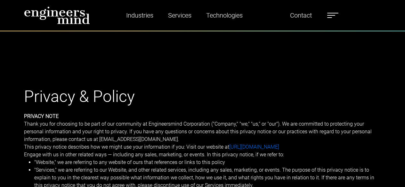  What do you see at coordinates (203, 147) in the screenshot?
I see `p: This privacy notice describes how we might use your information if you: Visit our website at` at bounding box center [203, 147].